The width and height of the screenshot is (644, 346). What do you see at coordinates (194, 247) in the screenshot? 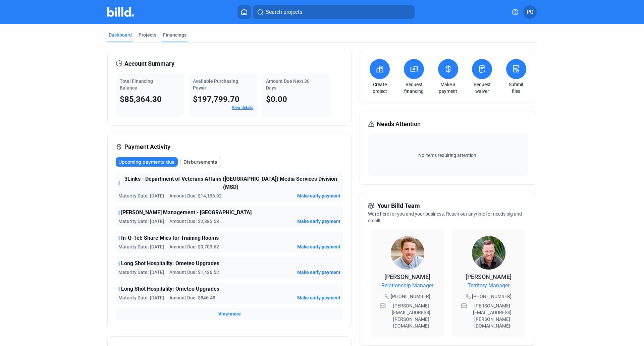
I see `span: Amount Due: $9,703.62` at bounding box center [194, 247].